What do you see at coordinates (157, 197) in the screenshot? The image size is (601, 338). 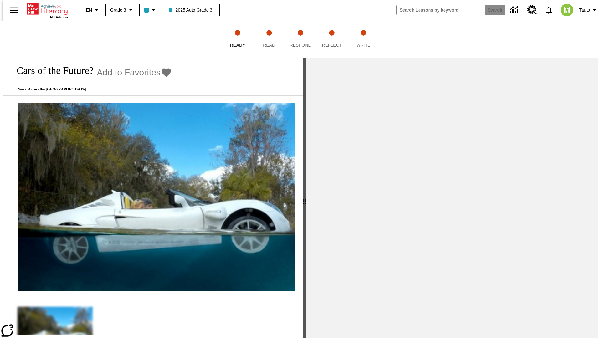 I see `img: High-tech automobile treading water.` at bounding box center [157, 197].